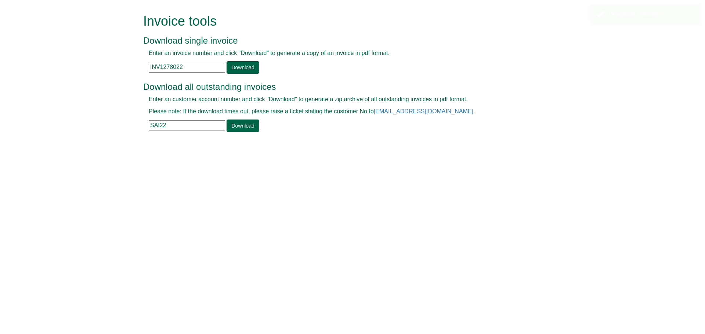  Describe the element at coordinates (344, 53) in the screenshot. I see `p: Enter an invoice number and click "Download" to generate a copy of an invoice in pdf format.` at that location.